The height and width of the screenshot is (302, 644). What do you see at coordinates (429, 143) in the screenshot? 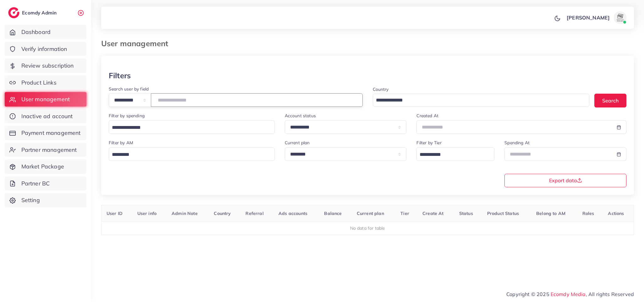
I see `label: Filter by Tier` at bounding box center [429, 143].